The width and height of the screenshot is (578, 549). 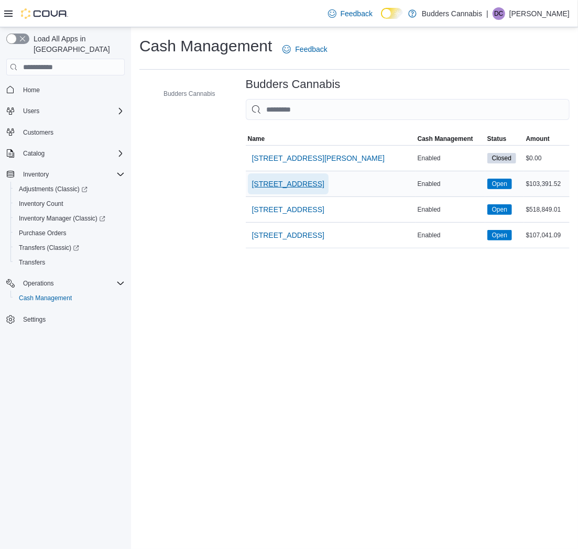 What do you see at coordinates (65, 216) in the screenshot?
I see `nav: Complex example` at bounding box center [65, 216].